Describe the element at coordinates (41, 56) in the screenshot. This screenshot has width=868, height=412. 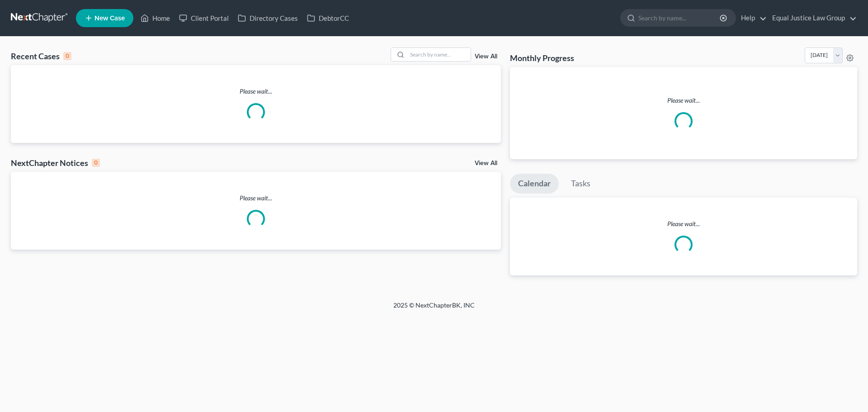
I see `div: Recent Cases` at that location.